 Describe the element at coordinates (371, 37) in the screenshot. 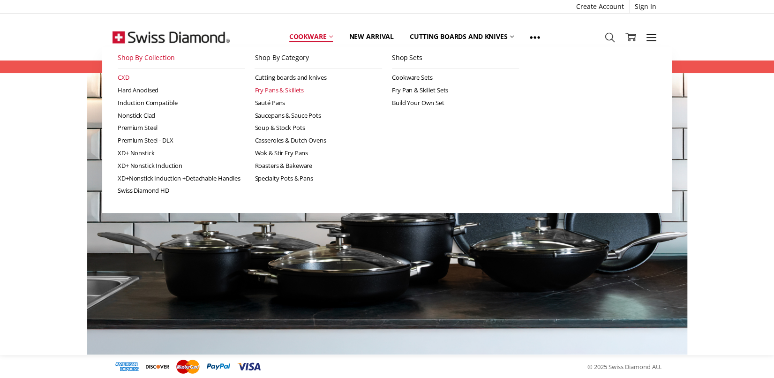

I see `a: New arrival` at that location.